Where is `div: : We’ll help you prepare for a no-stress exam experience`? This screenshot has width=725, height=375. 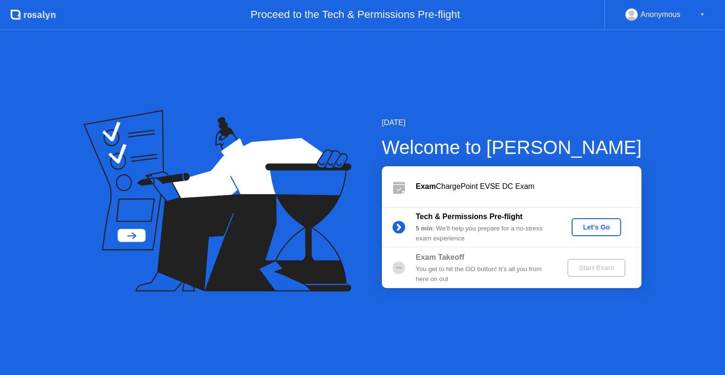 div: : We’ll help you prepare for a no-stress exam experience is located at coordinates (484, 233).